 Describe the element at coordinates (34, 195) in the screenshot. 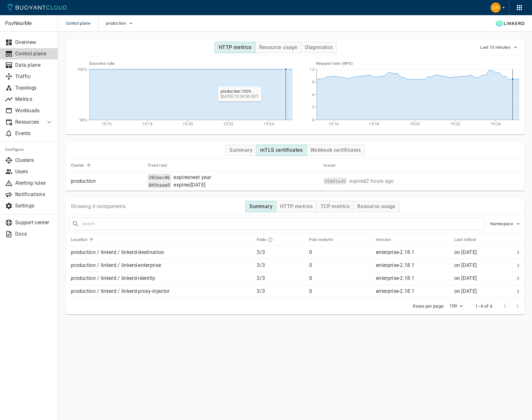

I see `p: Notifications` at that location.